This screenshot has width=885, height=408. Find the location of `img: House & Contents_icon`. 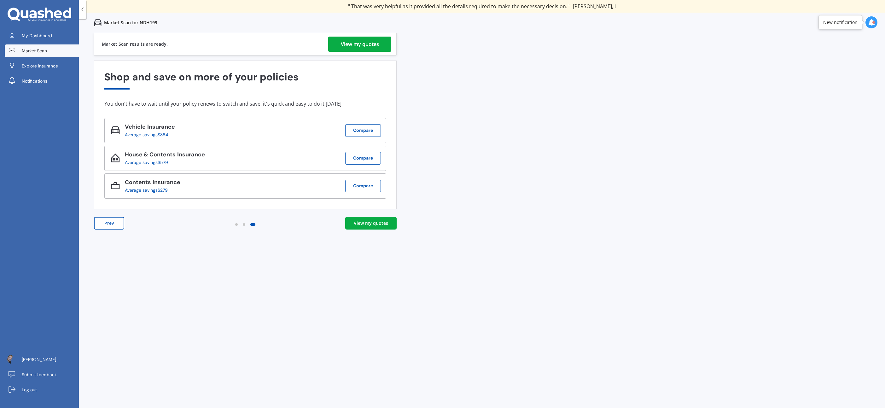

img: House & Contents_icon is located at coordinates (115, 158).